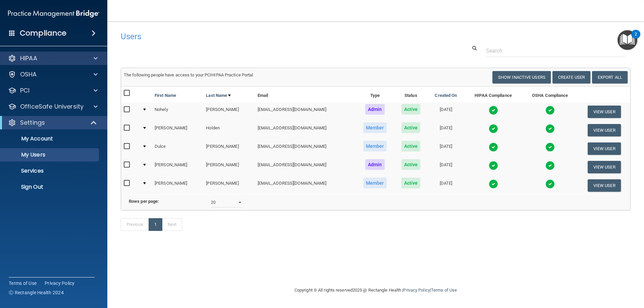 This screenshot has width=644, height=308. Describe the element at coordinates (178, 112) in the screenshot. I see `td: Nohely` at that location.